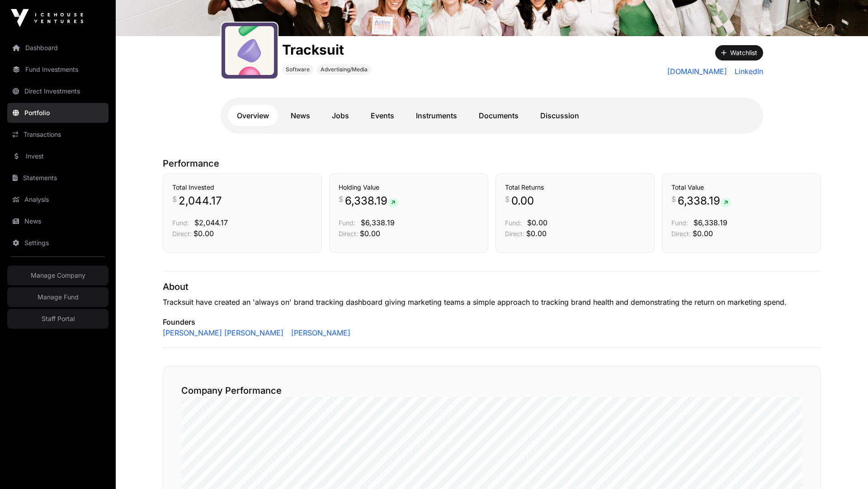  Describe the element at coordinates (211, 223) in the screenshot. I see `span: $2,044.17` at that location.